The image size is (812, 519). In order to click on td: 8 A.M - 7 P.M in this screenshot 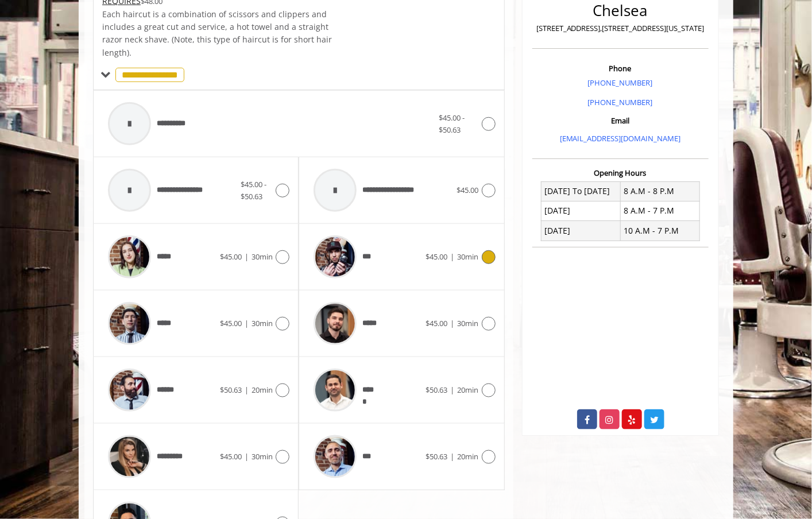, I will do `click(660, 211)`.